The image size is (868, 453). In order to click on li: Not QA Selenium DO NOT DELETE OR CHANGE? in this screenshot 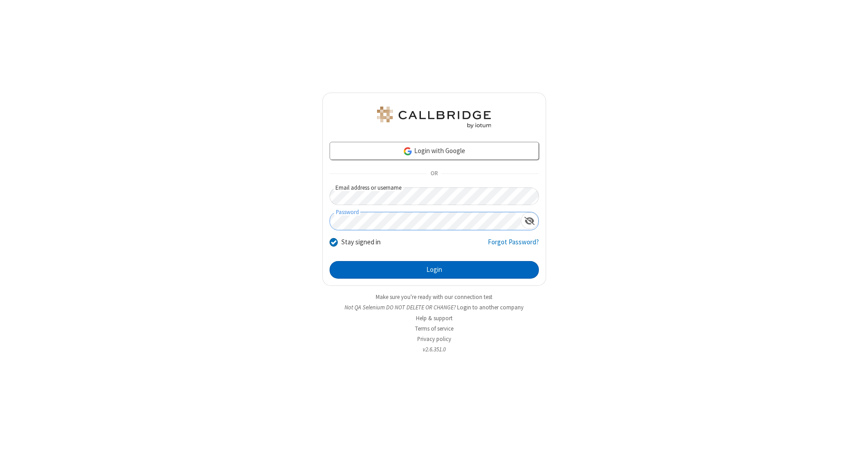, I will do `click(434, 307)`.